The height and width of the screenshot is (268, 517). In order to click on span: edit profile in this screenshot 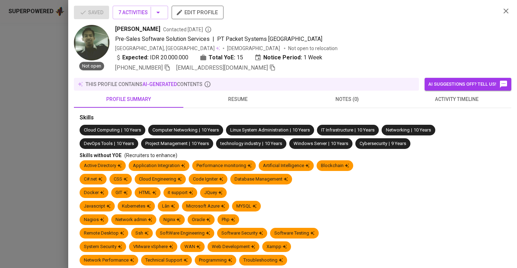, I will do `click(197, 12)`.